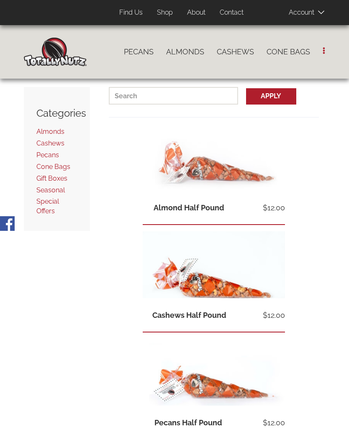  What do you see at coordinates (52, 178) in the screenshot?
I see `span: Gift Boxes` at bounding box center [52, 178].